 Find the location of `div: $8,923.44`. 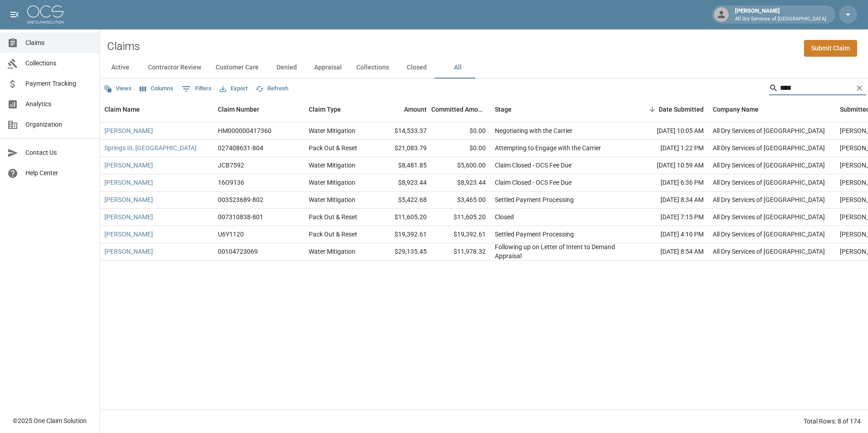

div: $8,923.44 is located at coordinates (461, 183).